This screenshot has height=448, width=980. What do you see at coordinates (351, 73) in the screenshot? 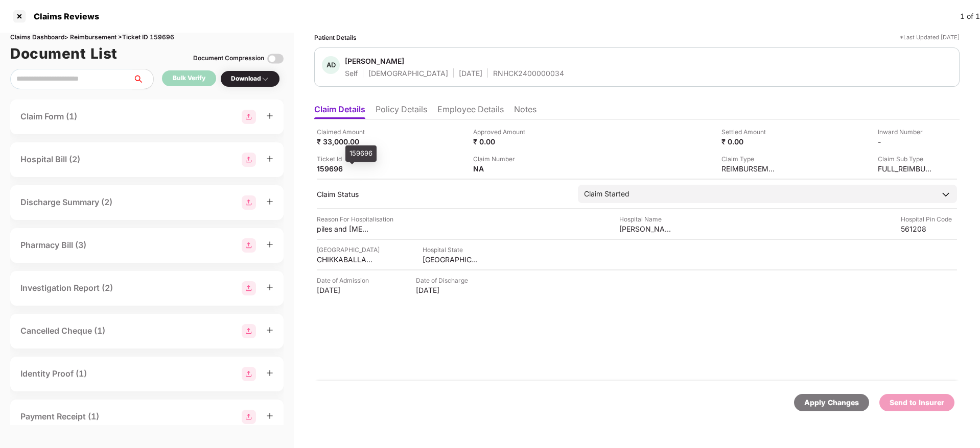
I see `div: Self` at bounding box center [351, 73].